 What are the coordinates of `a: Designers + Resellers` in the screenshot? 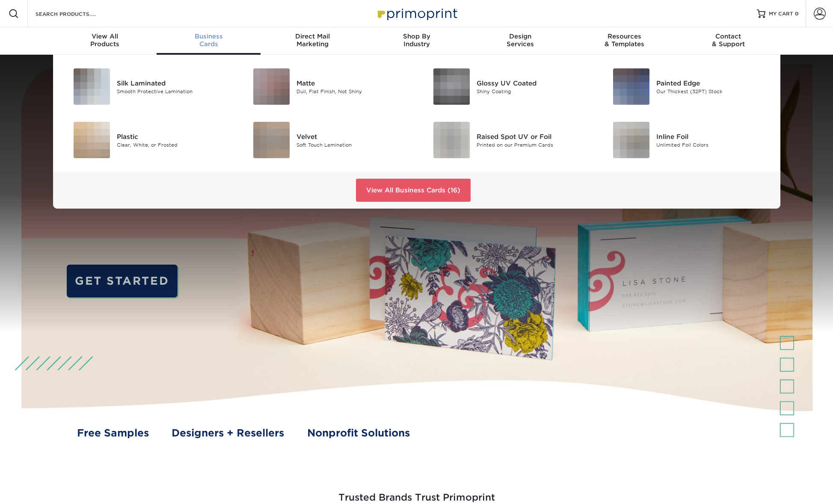 It's located at (227, 433).